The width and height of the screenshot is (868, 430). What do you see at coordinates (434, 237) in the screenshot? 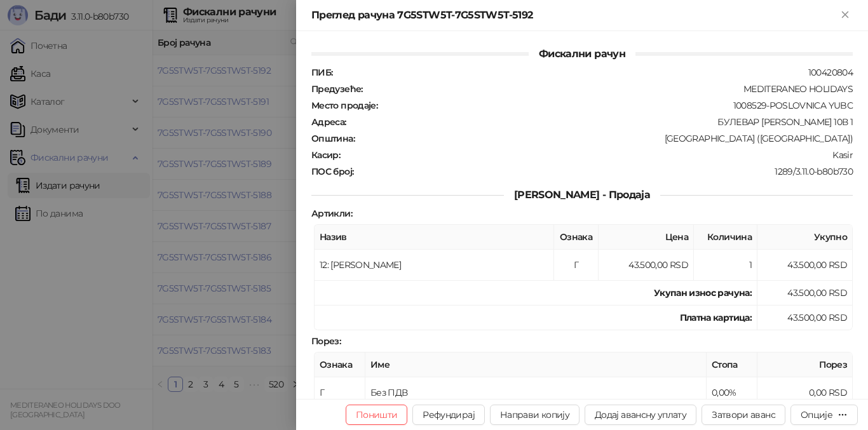
I see `th: Назив` at bounding box center [434, 237].